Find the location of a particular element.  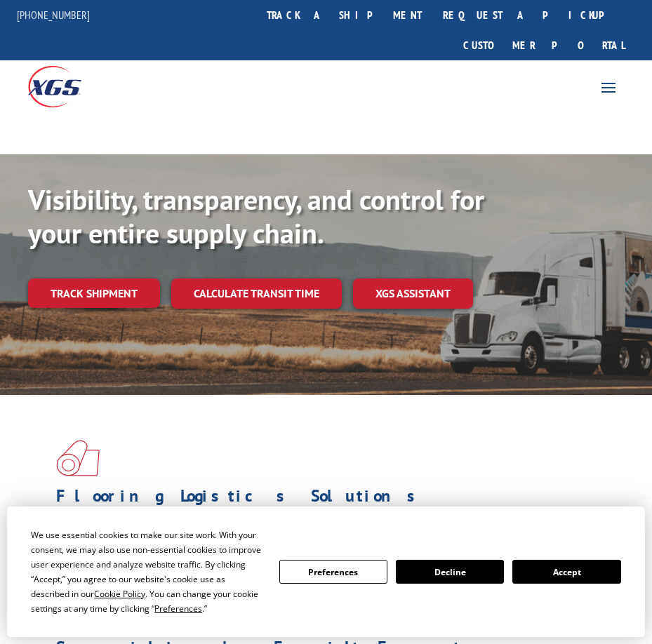

div: We use essential cookies to make our site work. With your consent, we may also use non-essential ... is located at coordinates (146, 572).